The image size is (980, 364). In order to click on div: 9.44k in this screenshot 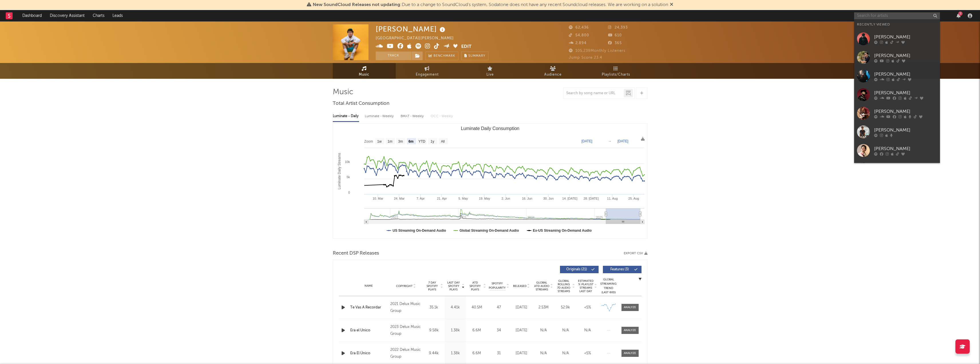, I will do `click(434, 354)`.